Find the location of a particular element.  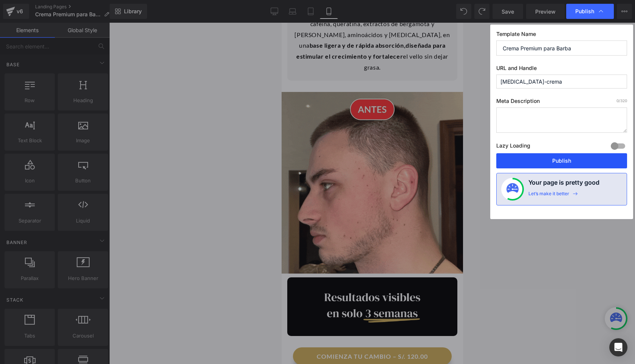

span: /320 is located at coordinates (622, 101).